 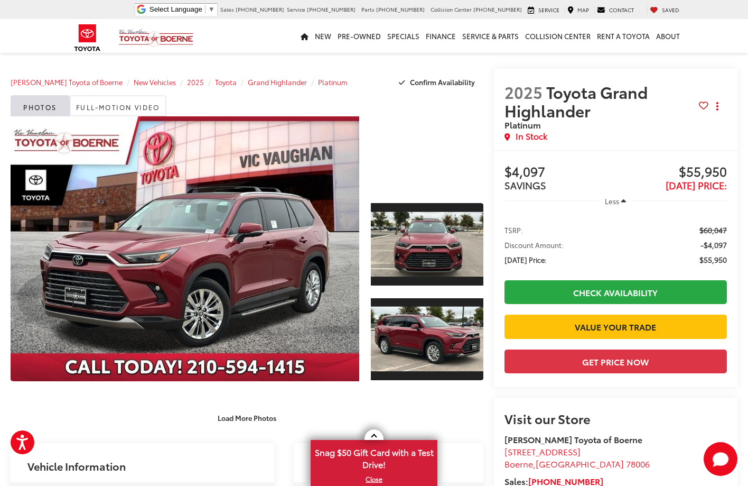 I want to click on a: Grand Highlander, so click(x=277, y=82).